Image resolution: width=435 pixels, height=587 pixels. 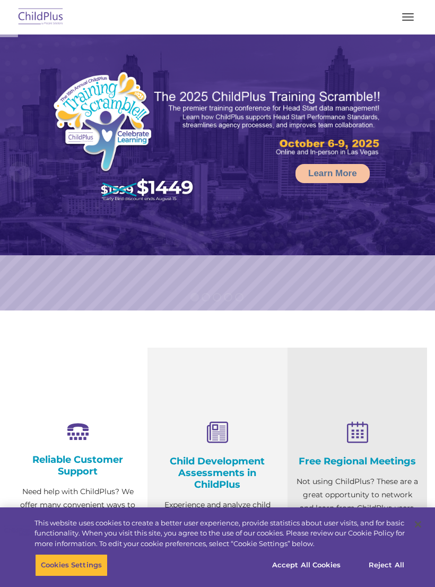 I want to click on h4: Child Development Assessments in ChildPlus, so click(x=217, y=473).